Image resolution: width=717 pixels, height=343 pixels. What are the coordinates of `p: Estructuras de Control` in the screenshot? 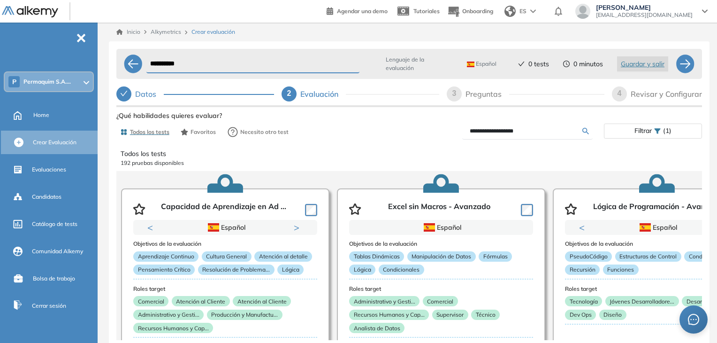 It's located at (648, 256).